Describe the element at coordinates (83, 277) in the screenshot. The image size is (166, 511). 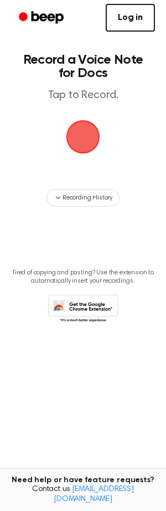
I see `p: Tired of copying and pasting? Use the extension to automatically insert your recordings.` at that location.